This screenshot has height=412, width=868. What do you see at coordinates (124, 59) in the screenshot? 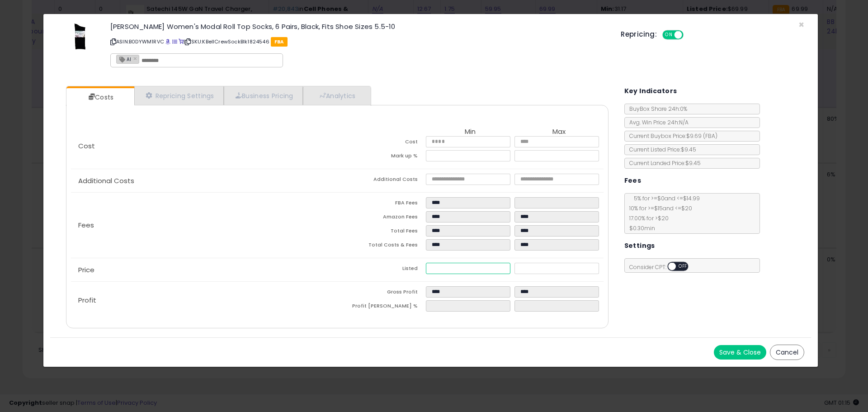
I see `span: AI` at bounding box center [124, 59].